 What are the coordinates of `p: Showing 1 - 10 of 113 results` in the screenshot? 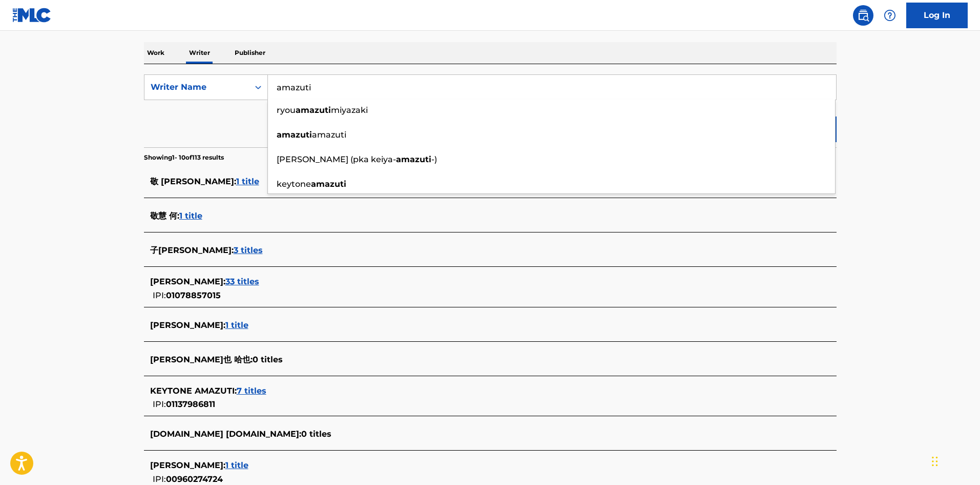 It's located at (184, 157).